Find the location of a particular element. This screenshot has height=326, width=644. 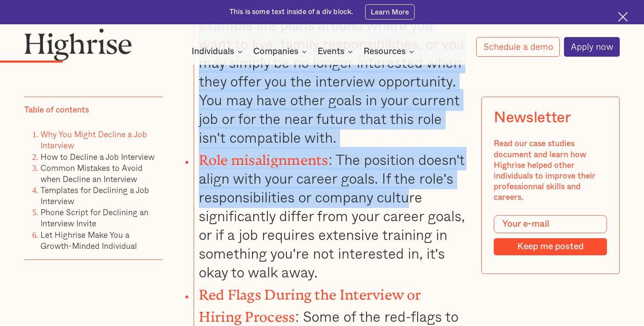

a: How to Decline a Job Interview is located at coordinates (98, 156).